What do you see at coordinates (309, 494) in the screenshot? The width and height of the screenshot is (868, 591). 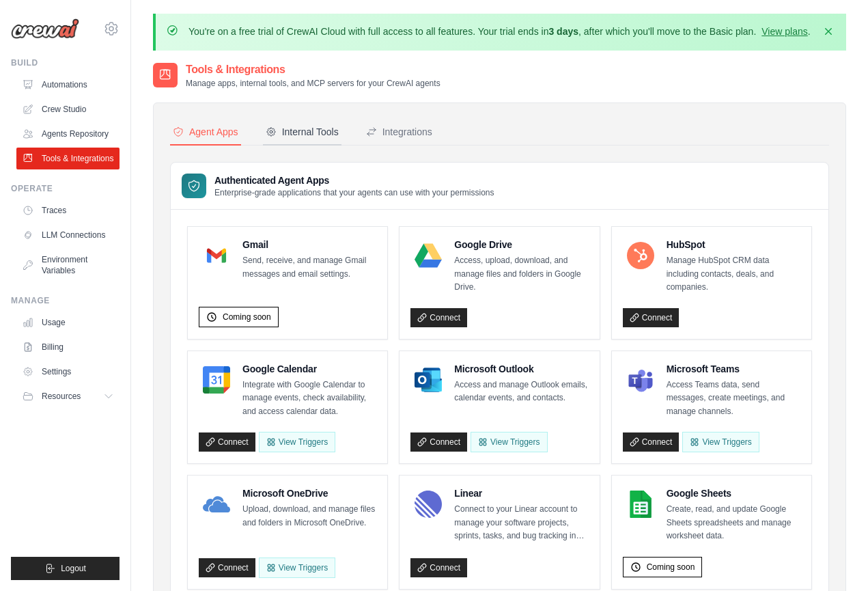 I see `h4: Microsoft OneDrive` at bounding box center [309, 494].